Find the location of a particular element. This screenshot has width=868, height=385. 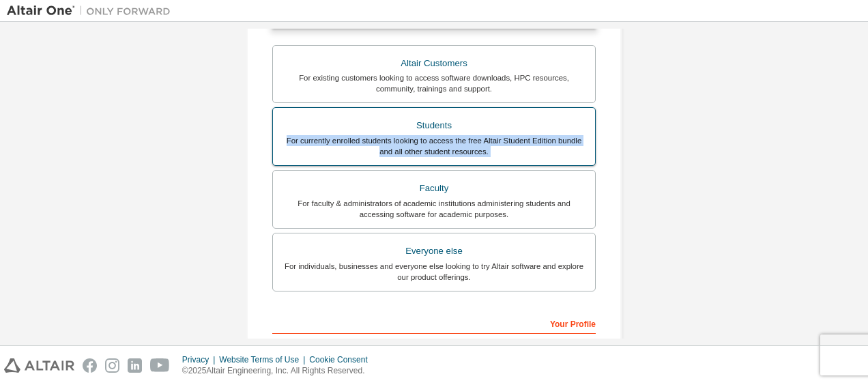

img: altair_logo.svg is located at coordinates (39, 365).